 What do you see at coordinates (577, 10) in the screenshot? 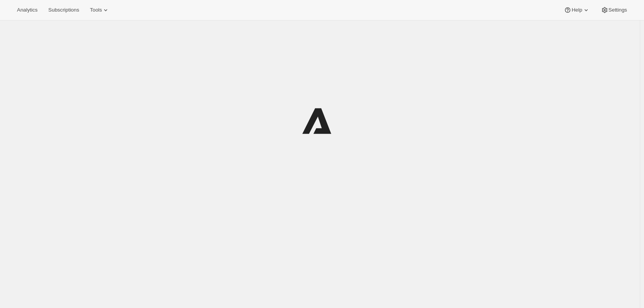
I see `span: Help` at bounding box center [577, 10].